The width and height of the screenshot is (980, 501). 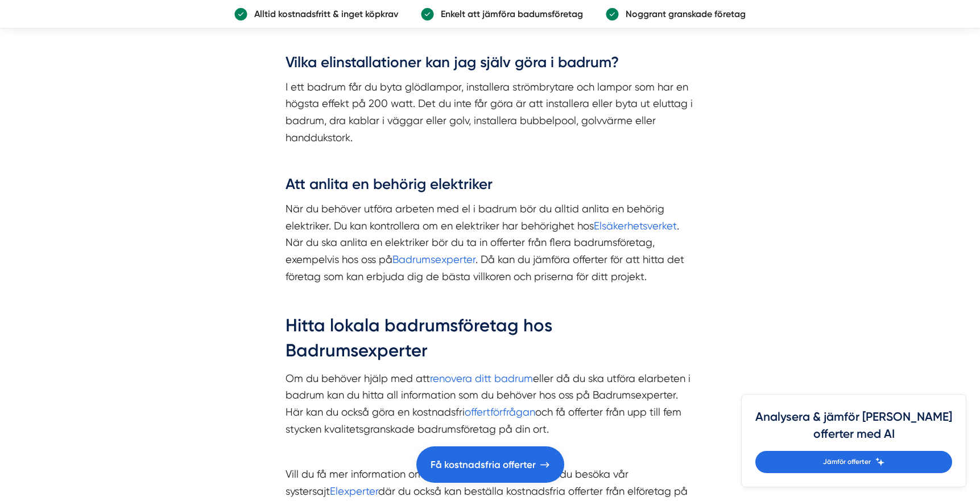 I want to click on a: renovera ditt badrum, so click(x=481, y=378).